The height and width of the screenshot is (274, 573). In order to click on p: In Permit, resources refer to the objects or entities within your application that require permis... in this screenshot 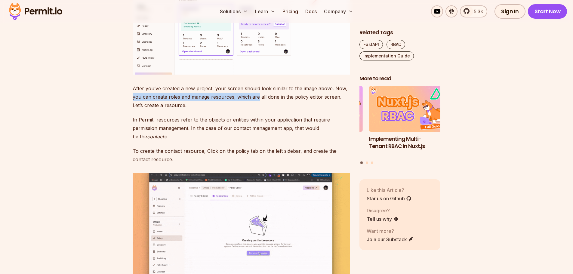, I will do `click(241, 128)`.